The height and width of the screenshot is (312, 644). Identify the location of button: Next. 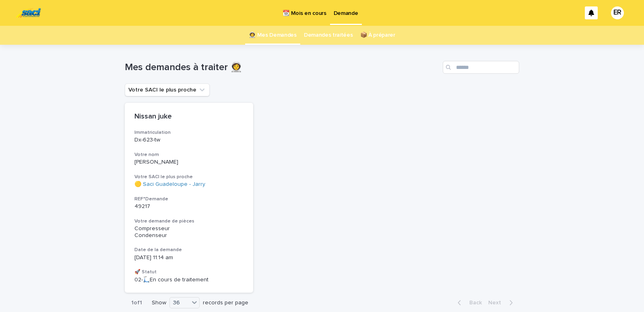
(502, 303).